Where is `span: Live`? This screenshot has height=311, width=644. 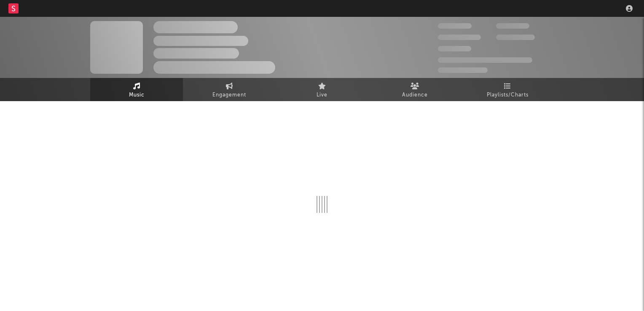 span: Live is located at coordinates (322, 96).